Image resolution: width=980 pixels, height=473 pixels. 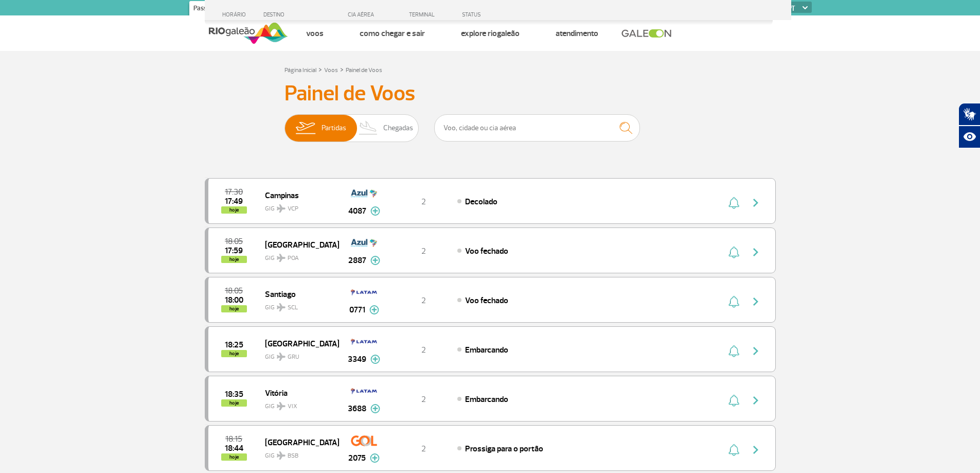 I want to click on span: Santiago, so click(x=298, y=294).